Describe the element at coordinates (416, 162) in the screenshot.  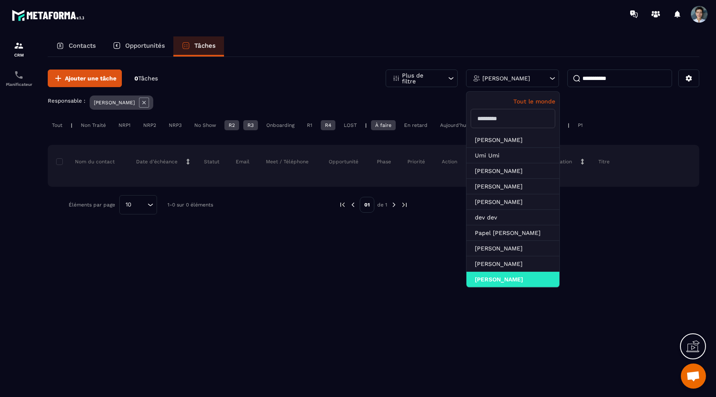
I see `p: Priorité` at that location.